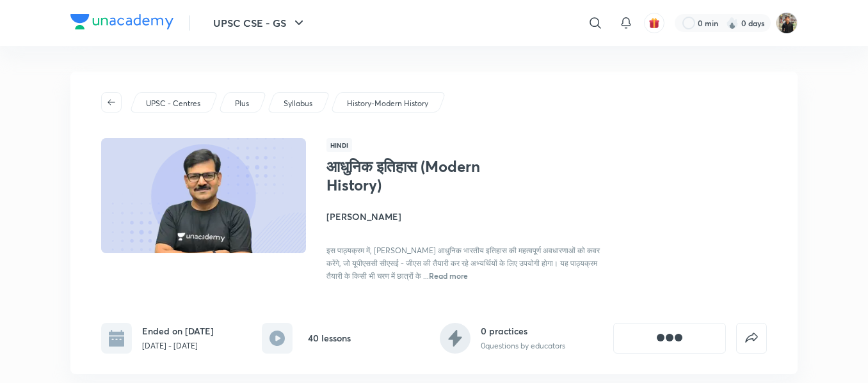 Image resolution: width=868 pixels, height=383 pixels. What do you see at coordinates (787, 23) in the screenshot?
I see `img: Yudhishthir` at bounding box center [787, 23].